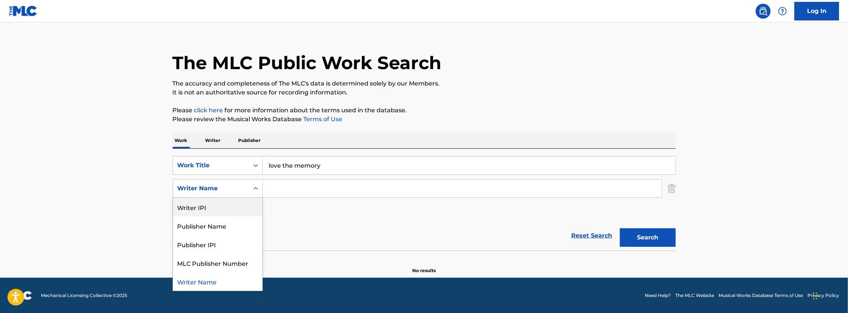  Describe the element at coordinates (84, 296) in the screenshot. I see `span: Mechanical Licensing Collective © 2025` at that location.